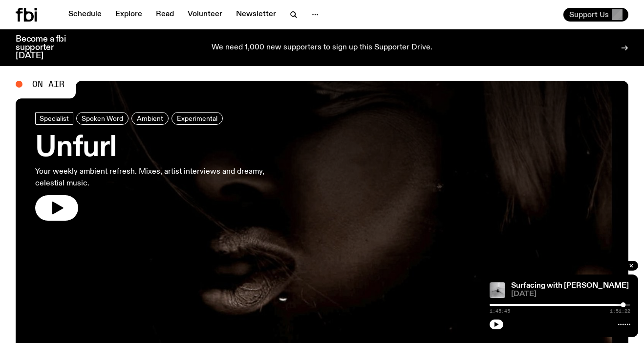  I want to click on span: Specialist, so click(54, 118).